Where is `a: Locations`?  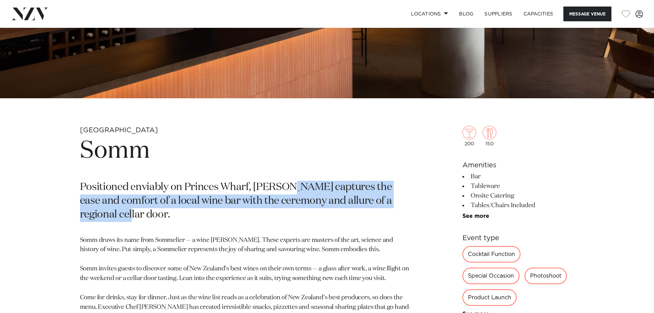 a: Locations is located at coordinates (430, 14).